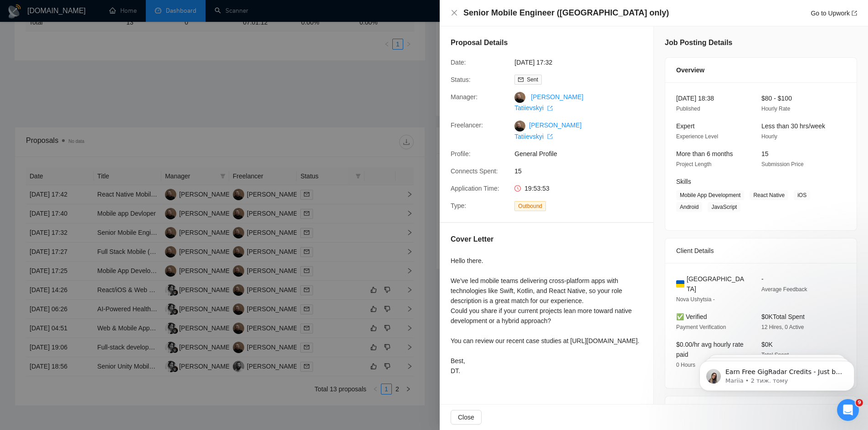 The image size is (868, 430). Describe the element at coordinates (98, 39) in the screenshot. I see `p: Message from Mariia, sent 2 тиж. тому` at that location.